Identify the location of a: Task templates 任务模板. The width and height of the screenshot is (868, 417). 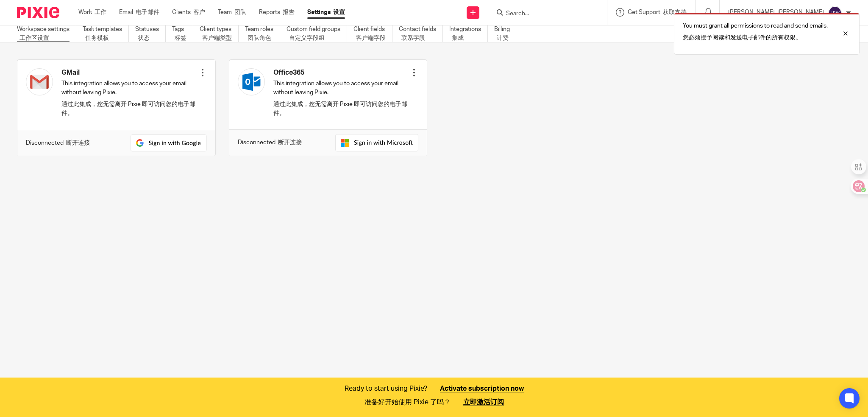
(106, 33).